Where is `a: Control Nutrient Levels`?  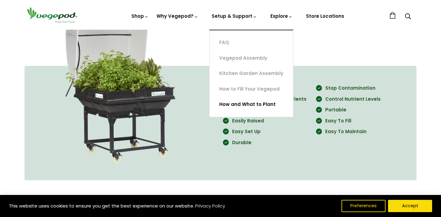 a: Control Nutrient Levels is located at coordinates (353, 99).